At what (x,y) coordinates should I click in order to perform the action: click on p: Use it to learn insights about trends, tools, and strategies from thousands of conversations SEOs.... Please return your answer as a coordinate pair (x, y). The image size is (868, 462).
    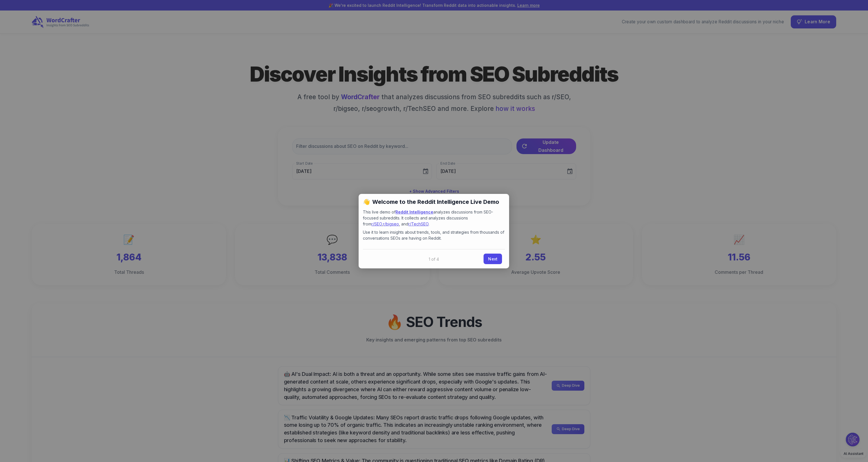
    Looking at the image, I should click on (434, 235).